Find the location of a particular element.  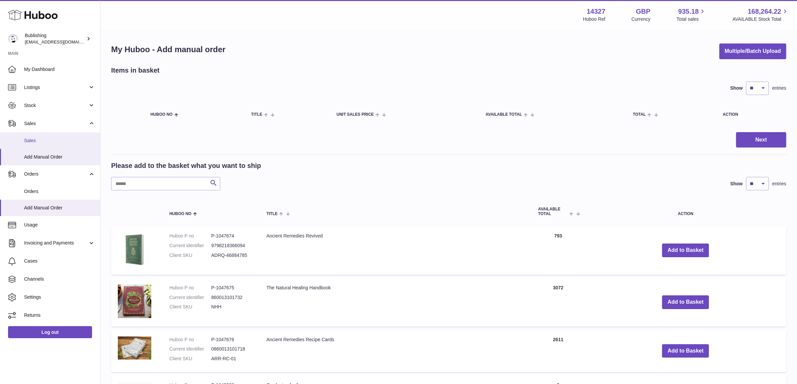

dd: NHH is located at coordinates (232, 307).